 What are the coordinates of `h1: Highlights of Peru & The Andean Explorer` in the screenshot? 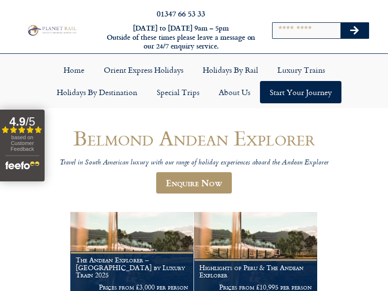 It's located at (256, 272).